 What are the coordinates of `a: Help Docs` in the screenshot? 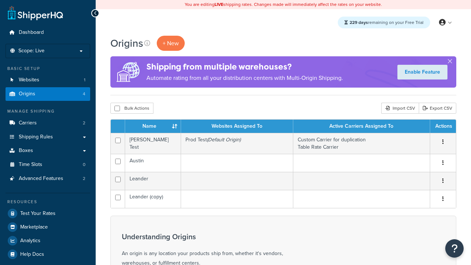 It's located at (48, 254).